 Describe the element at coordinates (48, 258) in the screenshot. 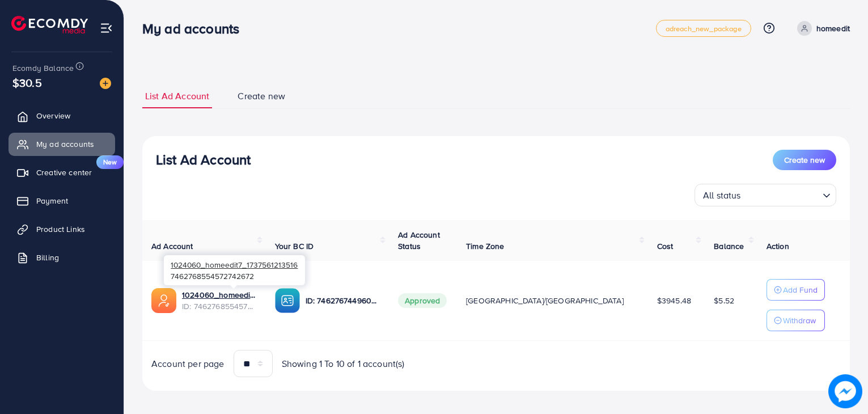

I see `span: Billing` at that location.